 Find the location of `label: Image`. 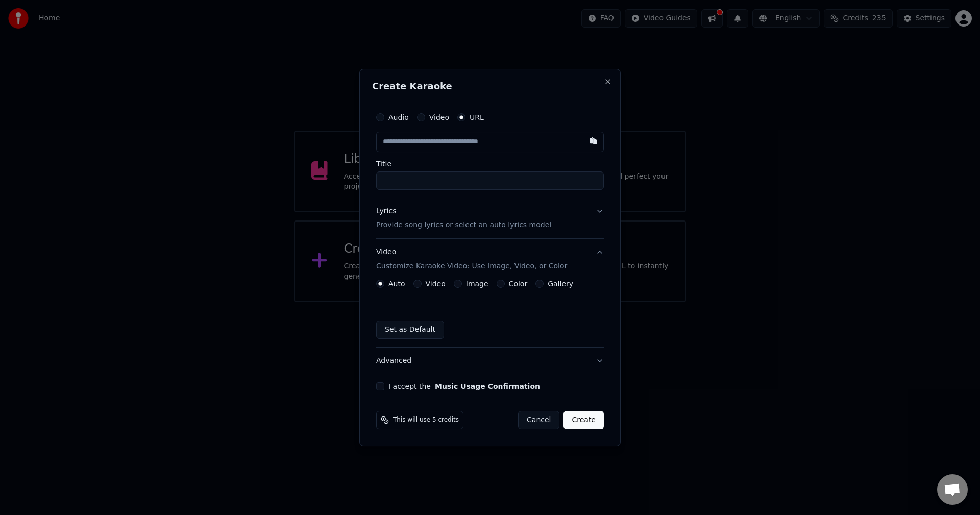

label: Image is located at coordinates (477, 284).